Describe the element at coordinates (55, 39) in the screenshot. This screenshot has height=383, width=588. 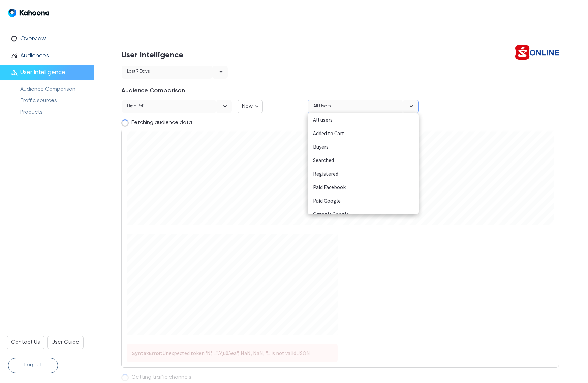
I see `a: data_usageOverview` at that location.